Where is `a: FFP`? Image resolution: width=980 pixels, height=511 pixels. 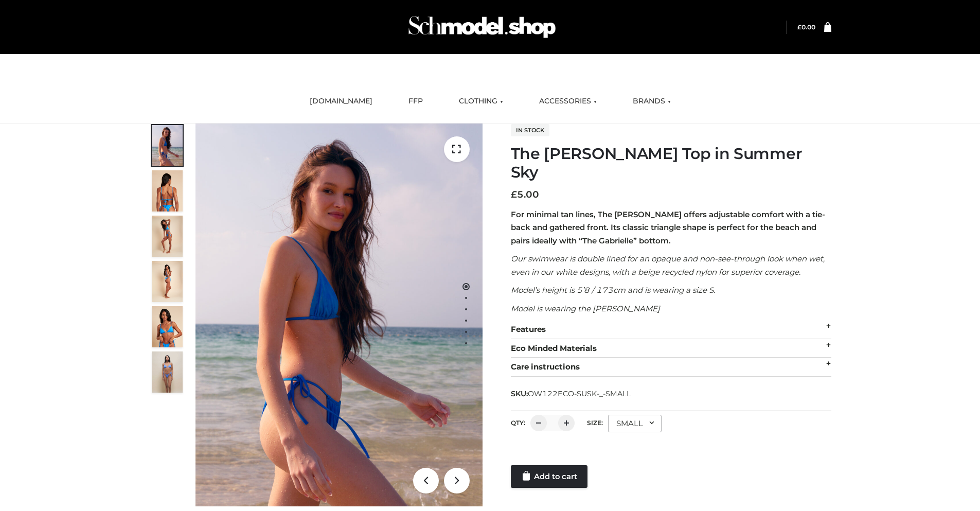 a: FFP is located at coordinates (416, 102).